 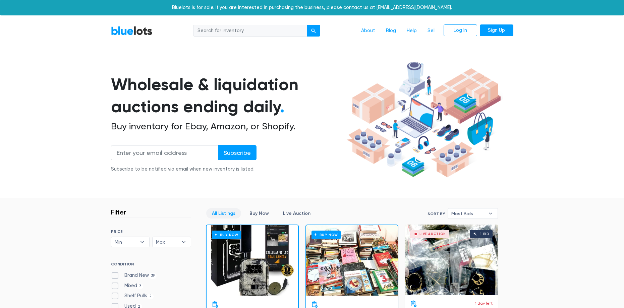 I want to click on h2: Buy inventory for Ebay, Amazon, or Shopify., so click(x=228, y=127).